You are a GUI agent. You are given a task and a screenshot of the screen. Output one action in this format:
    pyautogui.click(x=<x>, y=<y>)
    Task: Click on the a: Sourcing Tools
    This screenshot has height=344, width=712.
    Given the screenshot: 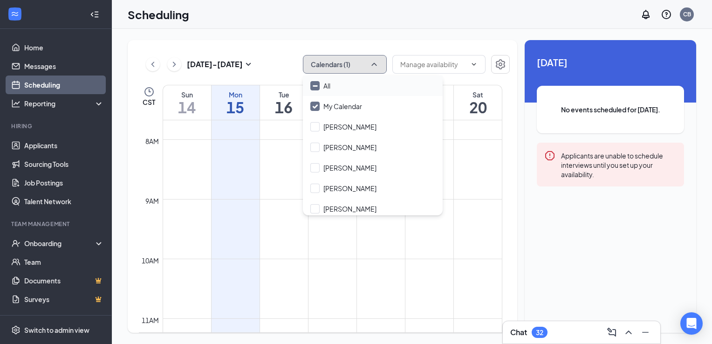 What is the action you would take?
    pyautogui.click(x=64, y=164)
    